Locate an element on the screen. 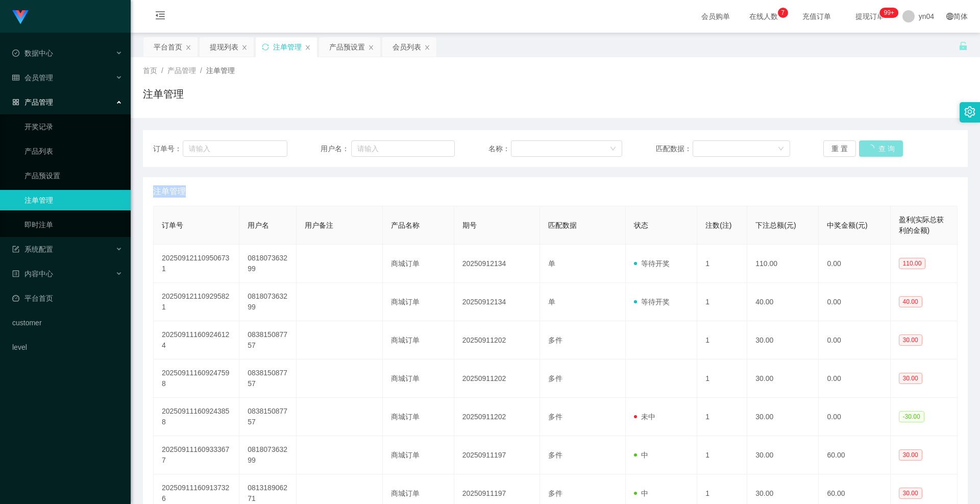  span: 用户备注 is located at coordinates (319, 225).